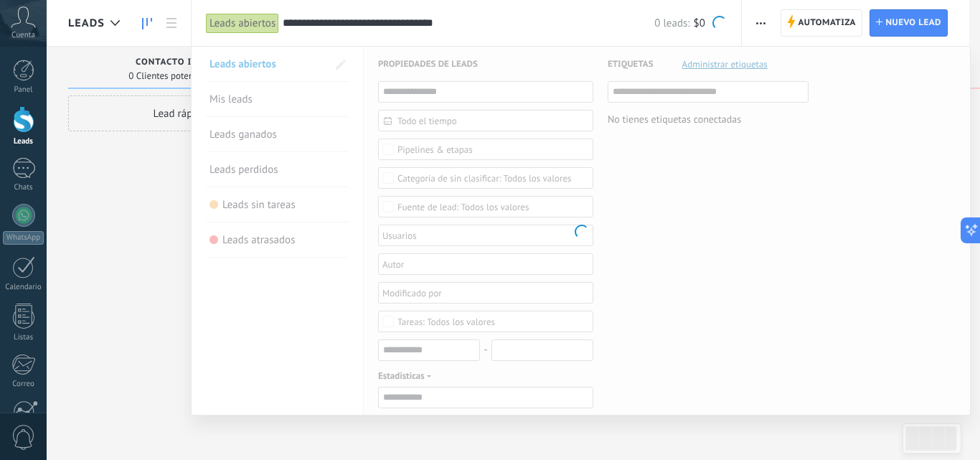 The width and height of the screenshot is (980, 460). I want to click on div: Panel, so click(24, 90).